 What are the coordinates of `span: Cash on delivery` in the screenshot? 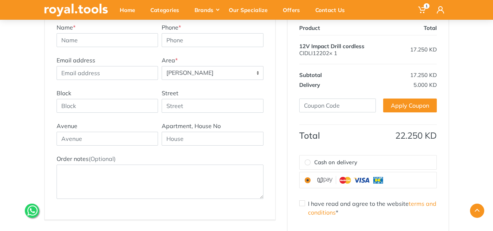 It's located at (336, 162).